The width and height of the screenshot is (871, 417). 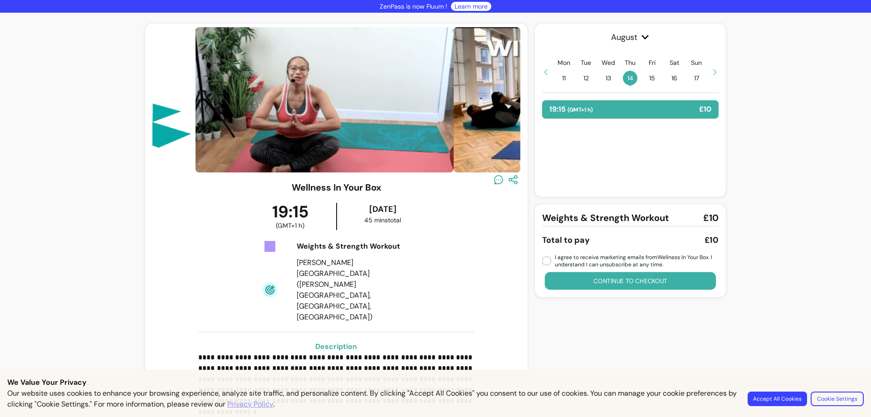 I want to click on img: https://d22cr2pskkweo8.cloudfront.net/f3de0864-8db8-4b04-a33f-e4e22b96411d, so click(x=324, y=100).